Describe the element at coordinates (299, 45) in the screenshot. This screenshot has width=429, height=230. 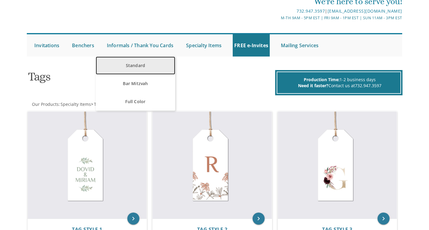
I see `a: Mailing Services` at that location.